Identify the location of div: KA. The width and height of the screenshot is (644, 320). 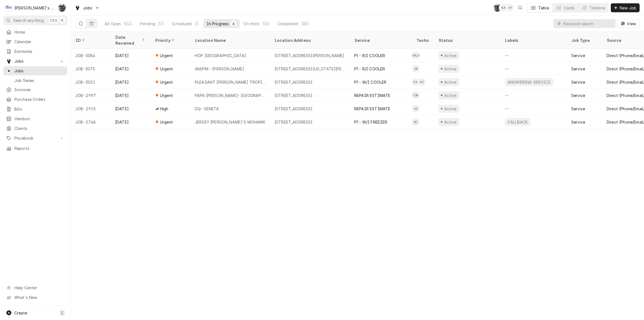
(504, 7).